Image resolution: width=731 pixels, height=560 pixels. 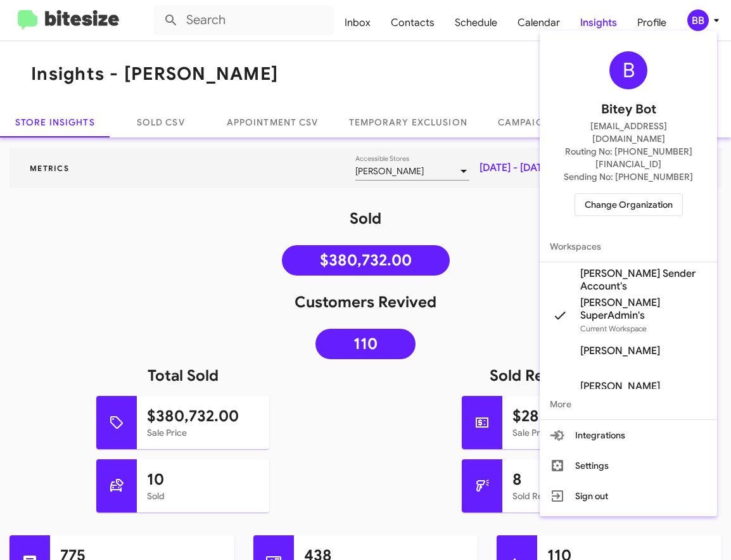 I want to click on button: Change Organization, so click(x=629, y=205).